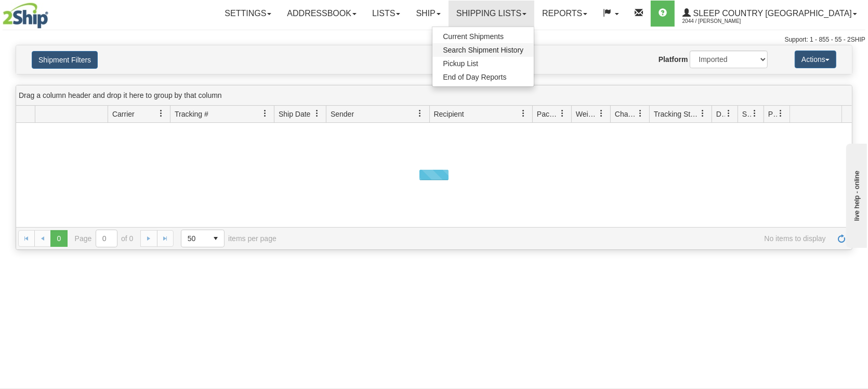  What do you see at coordinates (386, 13) in the screenshot?
I see `a: Lists` at bounding box center [386, 13].